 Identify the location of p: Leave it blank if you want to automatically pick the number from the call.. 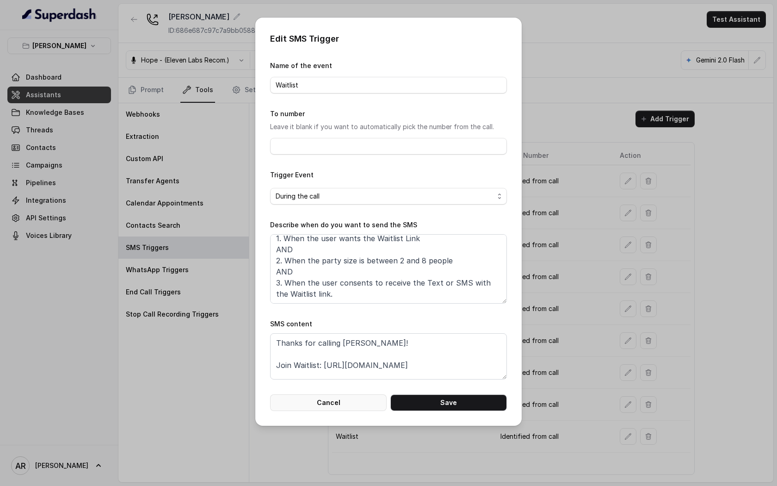
(389, 127).